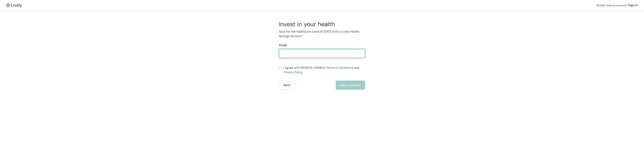 The image size is (644, 149). Describe the element at coordinates (339, 67) in the screenshot. I see `a: Terms & Conditions` at that location.